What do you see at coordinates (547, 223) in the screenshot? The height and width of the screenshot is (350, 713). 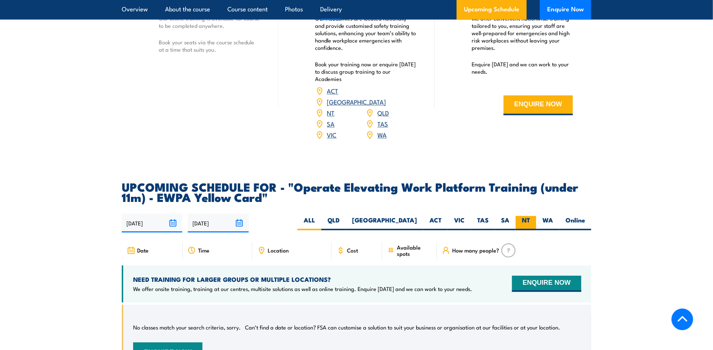 I see `label: WA` at bounding box center [547, 223].